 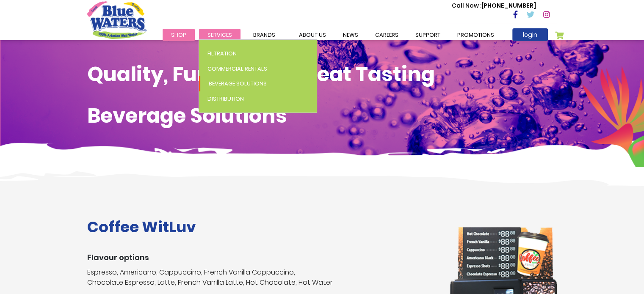 What do you see at coordinates (261, 227) in the screenshot?
I see `h1: Coffee WitLuv` at bounding box center [261, 227].